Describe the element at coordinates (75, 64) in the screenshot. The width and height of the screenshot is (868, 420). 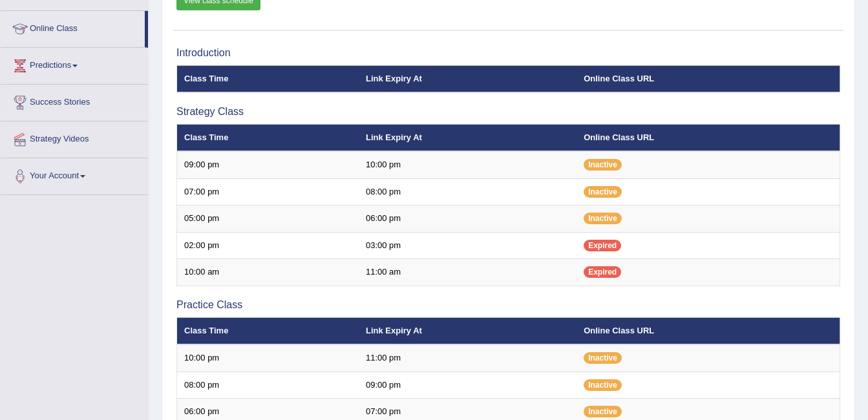
I see `a: Predictions` at that location.